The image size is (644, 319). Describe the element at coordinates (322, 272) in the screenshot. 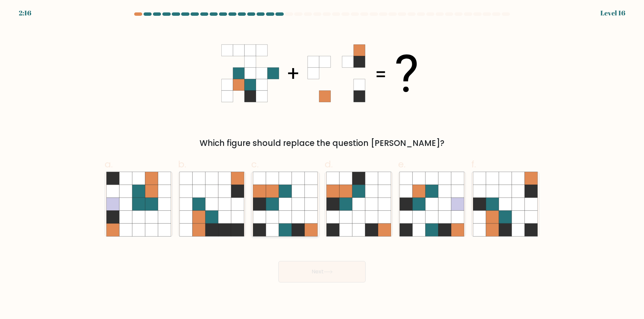

I see `button: Next` at that location.